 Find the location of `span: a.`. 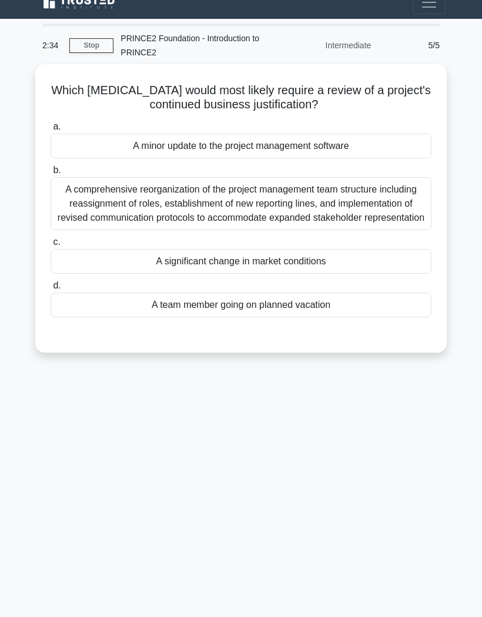

span: a. is located at coordinates (56, 126).